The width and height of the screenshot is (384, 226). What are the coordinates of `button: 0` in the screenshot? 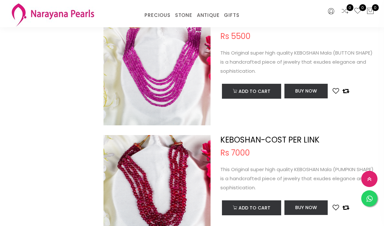 It's located at (370, 11).